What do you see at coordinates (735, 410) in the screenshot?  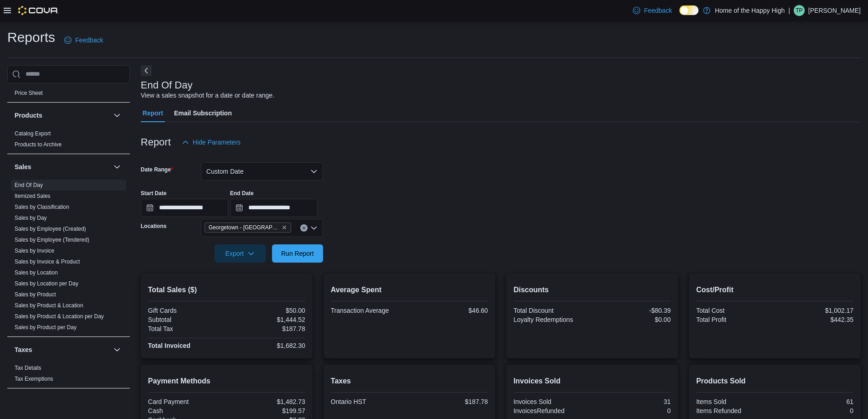 I see `div: Items Refunded` at bounding box center [735, 410].